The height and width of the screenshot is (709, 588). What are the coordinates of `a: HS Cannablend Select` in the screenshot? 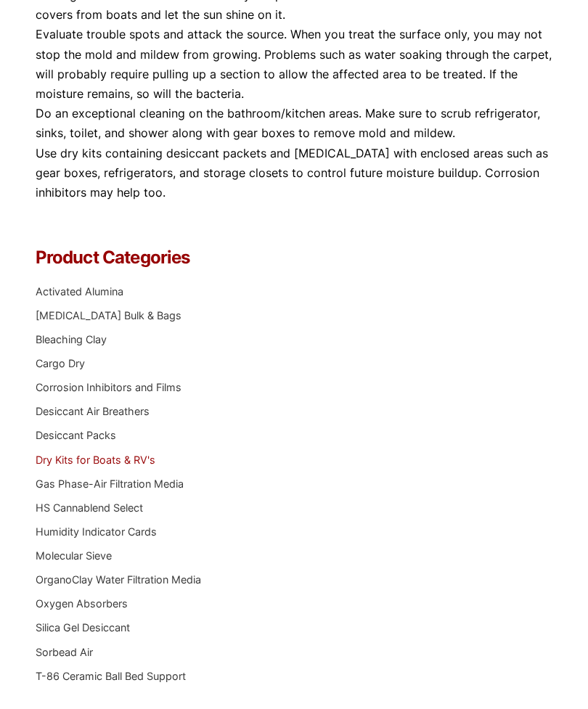 It's located at (89, 507).